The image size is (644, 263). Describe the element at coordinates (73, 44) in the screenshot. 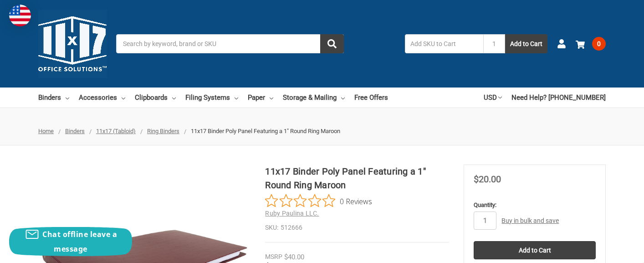

I see `img: 11x17.com` at that location.